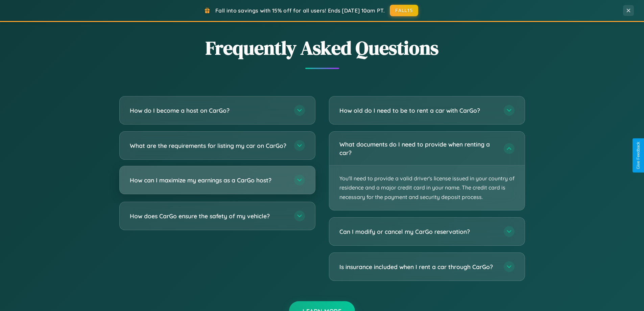 This screenshot has width=644, height=311. Describe the element at coordinates (208, 216) in the screenshot. I see `h3: How does CarGo ensure the safety of my vehicle?` at that location.